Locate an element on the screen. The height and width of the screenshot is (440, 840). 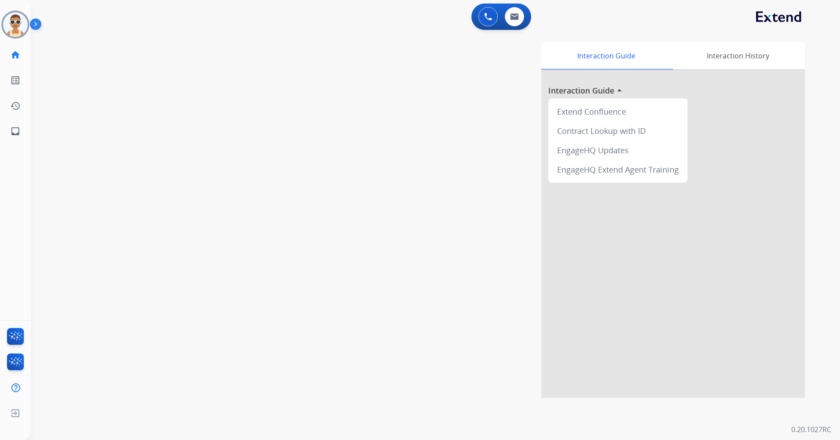
p: 0.20.1027RC is located at coordinates (811, 430).